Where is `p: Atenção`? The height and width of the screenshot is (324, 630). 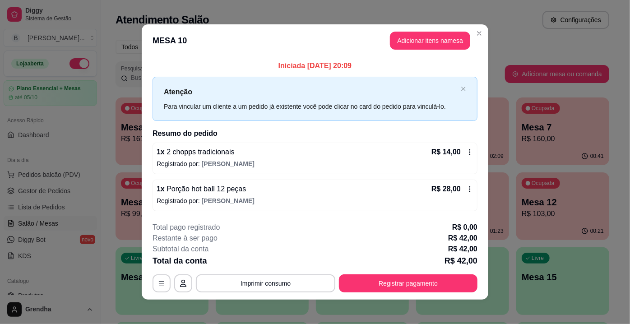
p: Atenção is located at coordinates (311, 92).